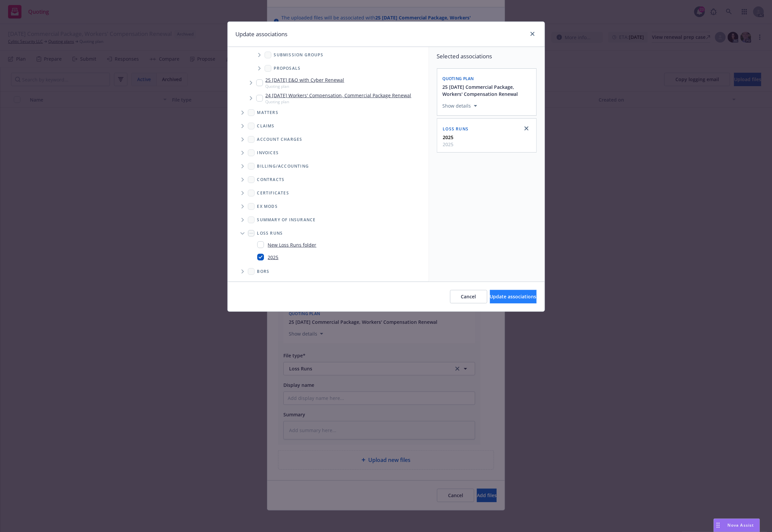 Image resolution: width=772 pixels, height=532 pixels. What do you see at coordinates (273, 194) in the screenshot?
I see `span: Certificates` at bounding box center [273, 194].